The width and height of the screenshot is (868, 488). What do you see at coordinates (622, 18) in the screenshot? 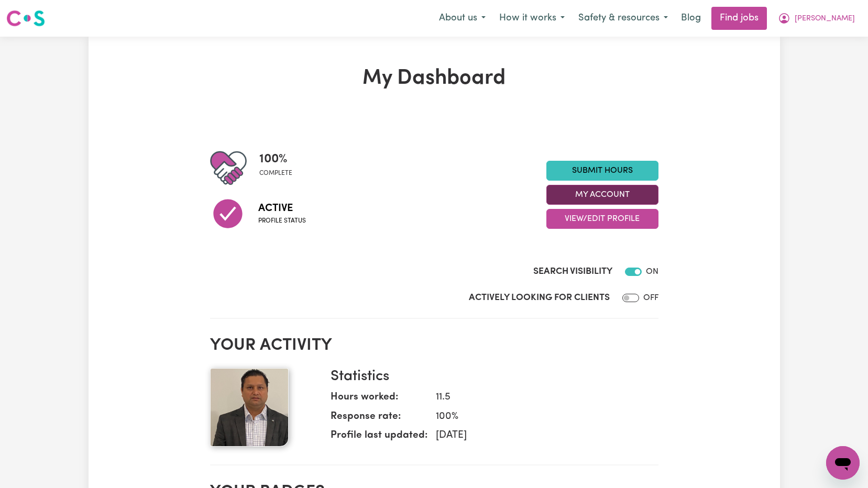
I see `button: Safety & resources` at bounding box center [622, 18].